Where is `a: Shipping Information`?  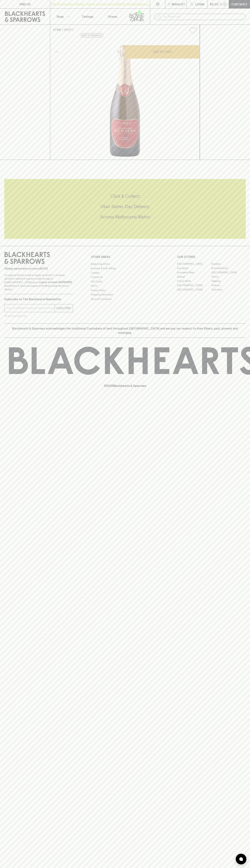 a: Shipping Information is located at coordinates (125, 295).